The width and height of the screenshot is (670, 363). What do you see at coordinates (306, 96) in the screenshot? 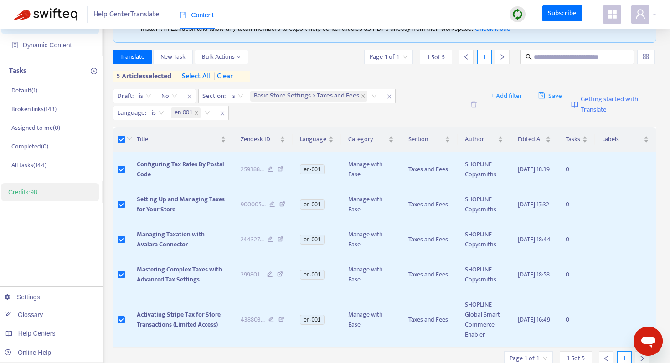
I see `span: Basic Store Settings > Taxes and Fees` at bounding box center [306, 96].